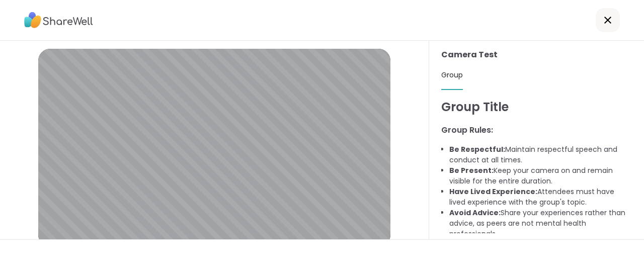  I want to click on span: Group, so click(452, 75).